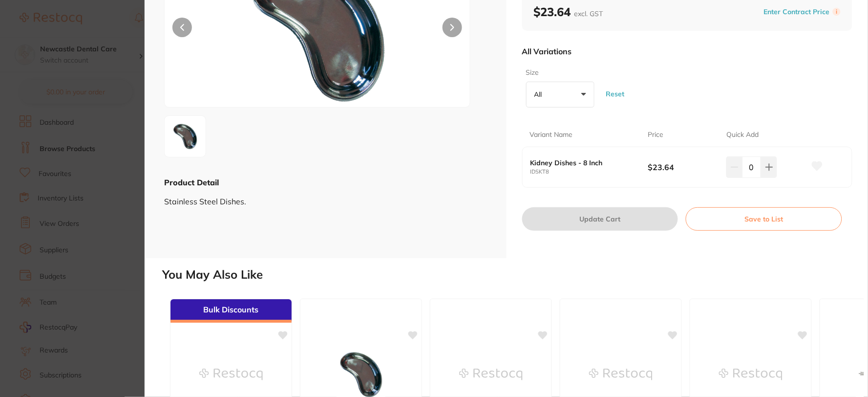 The width and height of the screenshot is (868, 397). I want to click on label: i, so click(837, 12).